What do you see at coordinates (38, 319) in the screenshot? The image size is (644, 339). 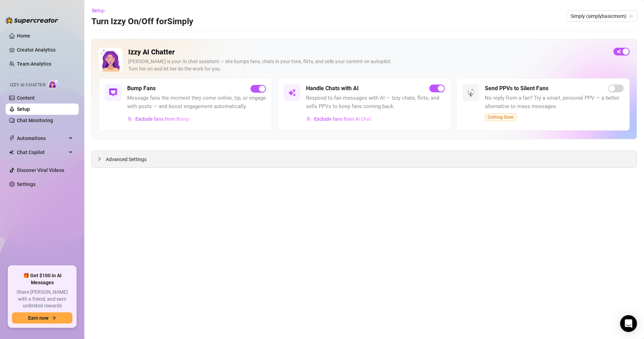 I see `span: Earn now` at bounding box center [38, 319].